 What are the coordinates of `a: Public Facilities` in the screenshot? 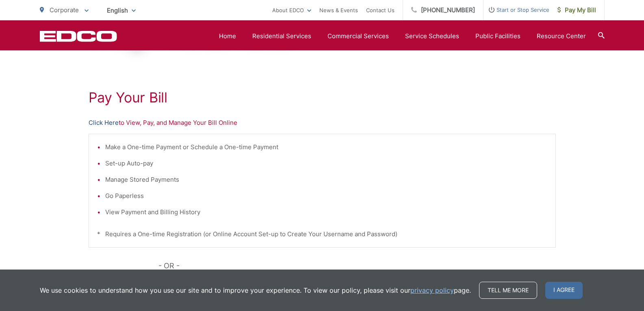 It's located at (498, 36).